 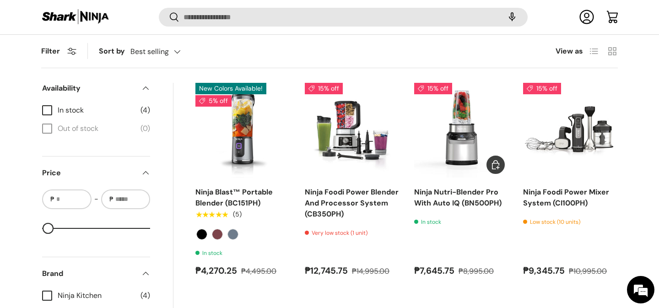 I want to click on span: Price, so click(x=89, y=173).